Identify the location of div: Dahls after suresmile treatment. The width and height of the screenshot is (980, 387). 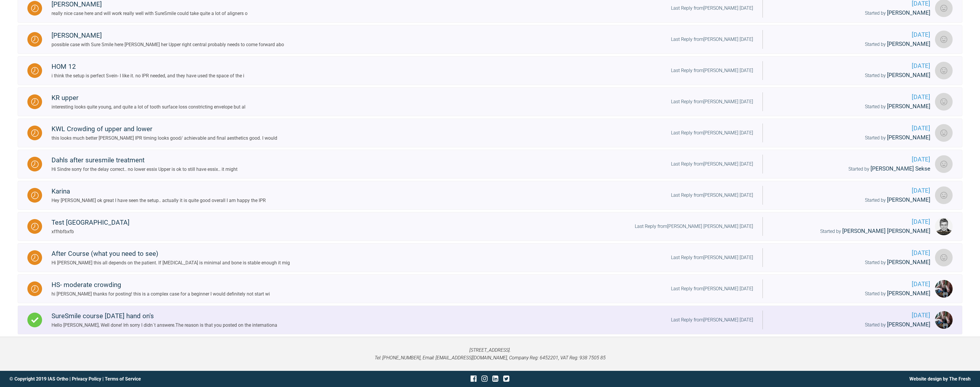
(144, 160).